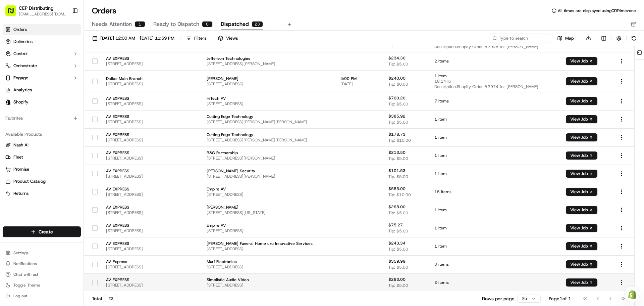 Image resolution: width=644 pixels, height=306 pixels. What do you see at coordinates (42, 194) in the screenshot?
I see `button: Returns` at bounding box center [42, 194].